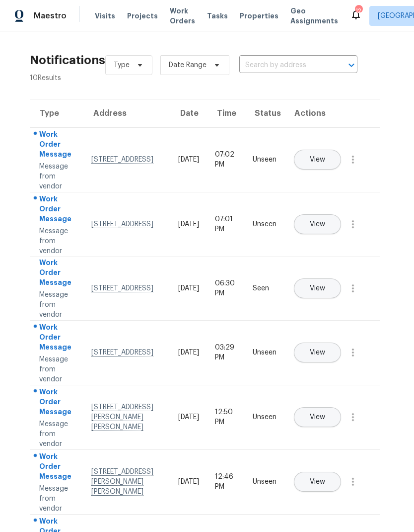 This screenshot has width=414, height=532. Describe the element at coordinates (226, 159) in the screenshot. I see `div: 07:02 PM` at that location.